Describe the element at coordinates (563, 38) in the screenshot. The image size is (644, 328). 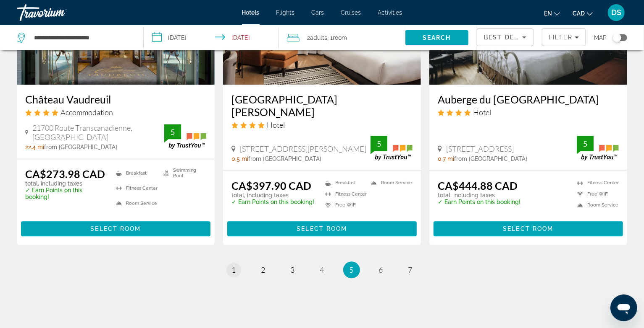
I see `button: Filters` at that location.